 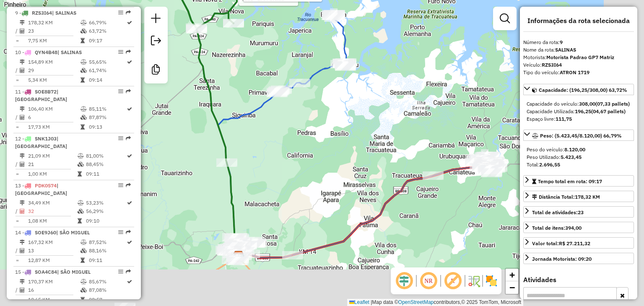 I want to click on strong: SALINAS, so click(x=566, y=50).